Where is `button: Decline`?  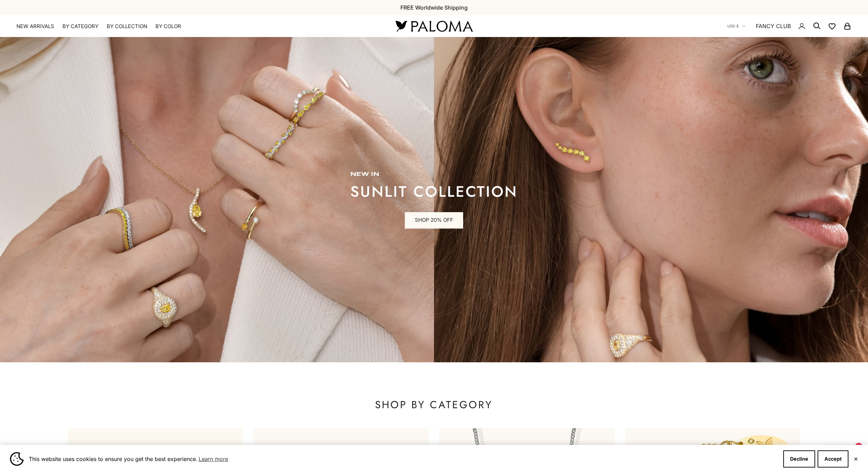 button: Decline is located at coordinates (799, 459).